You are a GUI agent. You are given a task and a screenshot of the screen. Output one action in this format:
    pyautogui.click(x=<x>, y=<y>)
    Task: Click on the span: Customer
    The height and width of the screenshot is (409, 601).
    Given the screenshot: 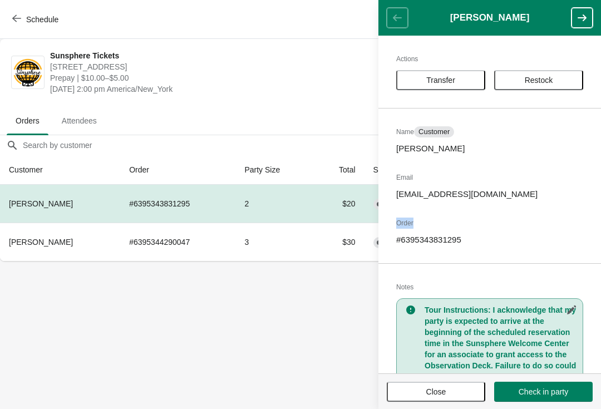 What is the action you would take?
    pyautogui.click(x=434, y=132)
    